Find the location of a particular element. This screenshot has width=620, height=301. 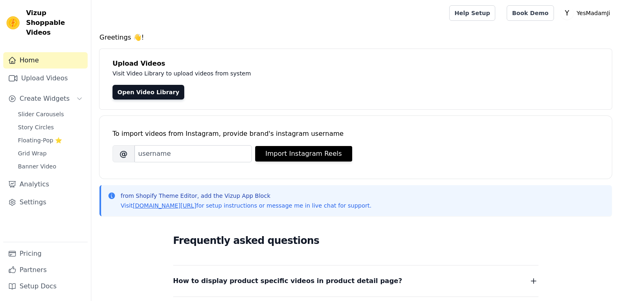

a: Story Circles is located at coordinates (50, 127).